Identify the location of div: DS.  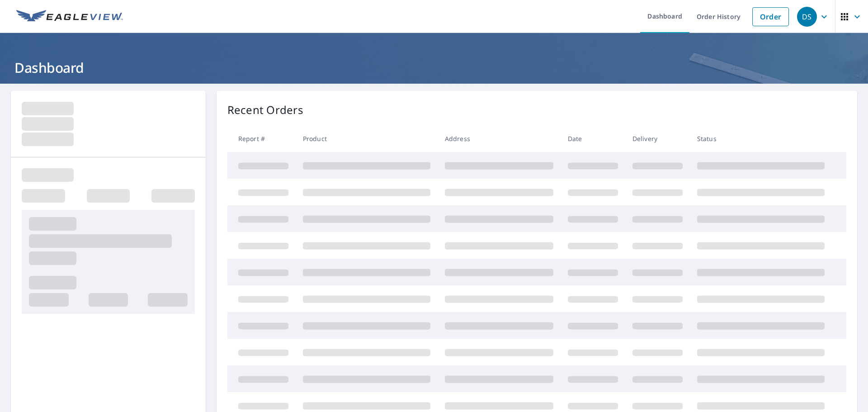
(807, 17).